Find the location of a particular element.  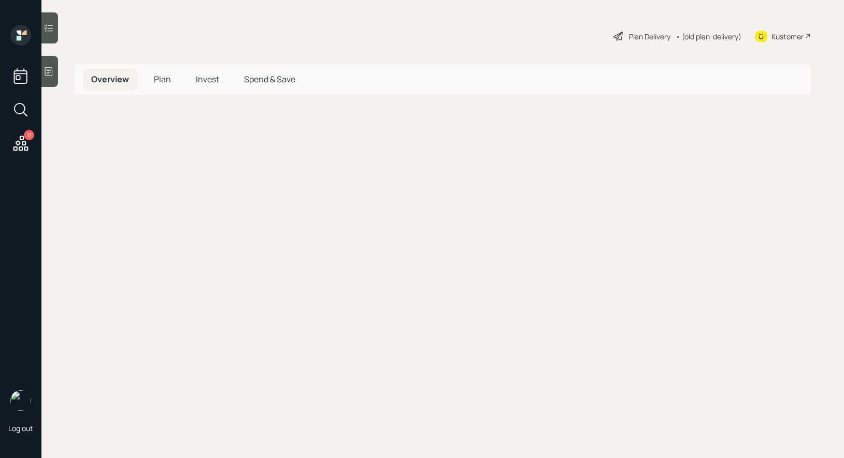

img: treva-nostdahl-headshot.png is located at coordinates (21, 401).